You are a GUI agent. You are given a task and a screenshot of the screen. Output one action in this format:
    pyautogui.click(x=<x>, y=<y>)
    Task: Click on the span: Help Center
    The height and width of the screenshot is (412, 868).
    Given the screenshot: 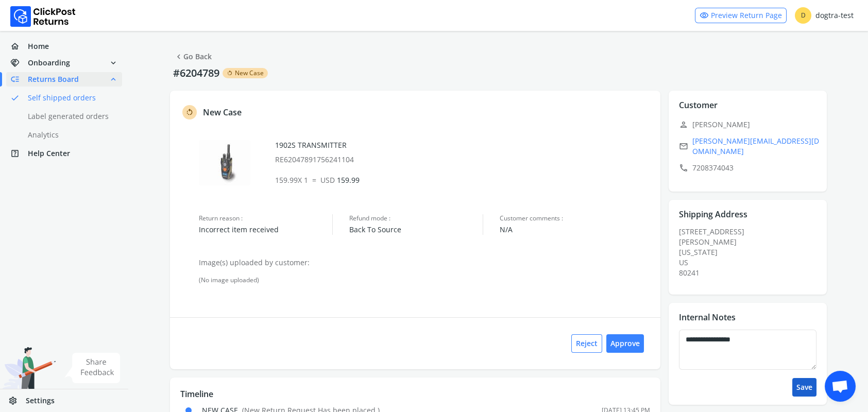 What is the action you would take?
    pyautogui.click(x=49, y=154)
    